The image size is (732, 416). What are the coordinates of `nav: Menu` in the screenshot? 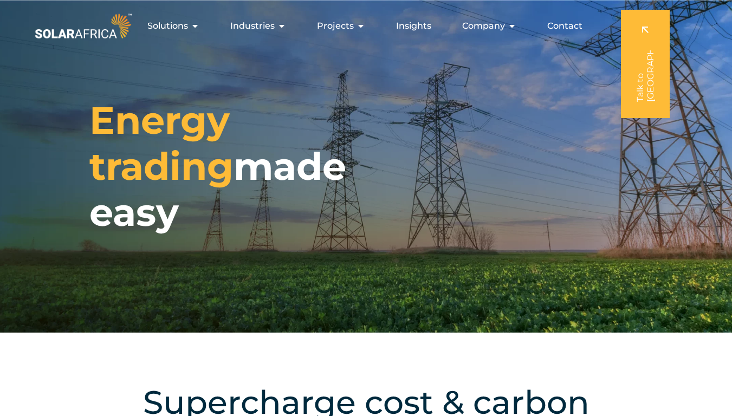 It's located at (362, 26).